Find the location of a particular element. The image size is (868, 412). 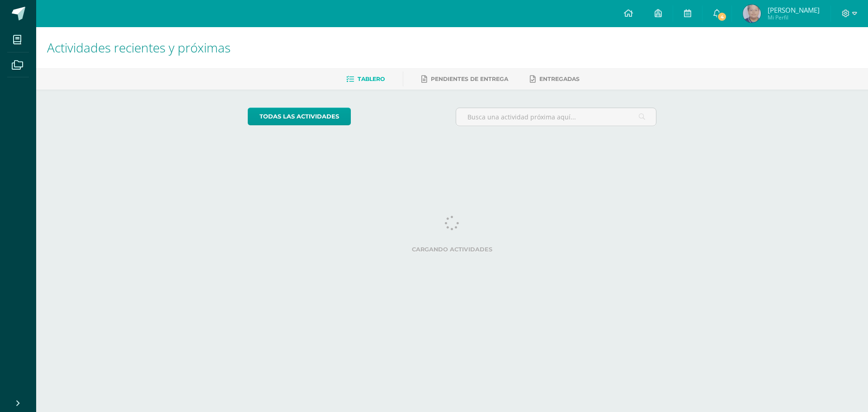

span: Actividades recientes y próximas is located at coordinates (139, 47).